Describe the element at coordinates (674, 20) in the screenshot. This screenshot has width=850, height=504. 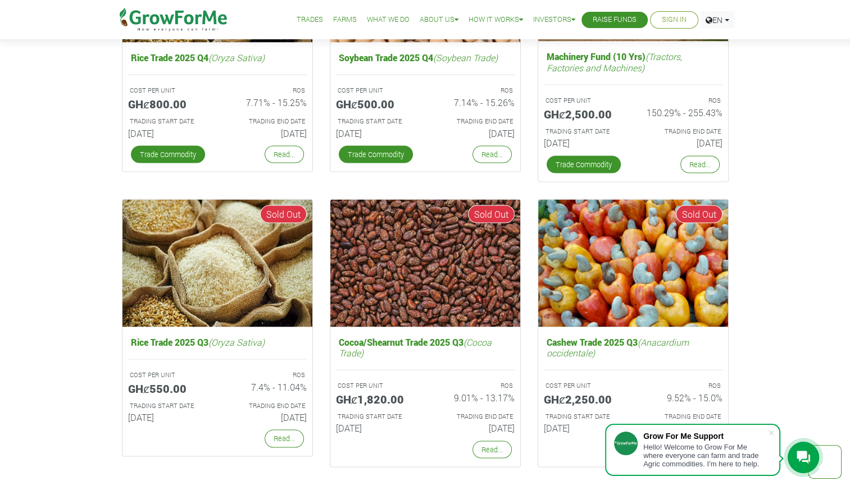
I see `a: Sign In` at that location.